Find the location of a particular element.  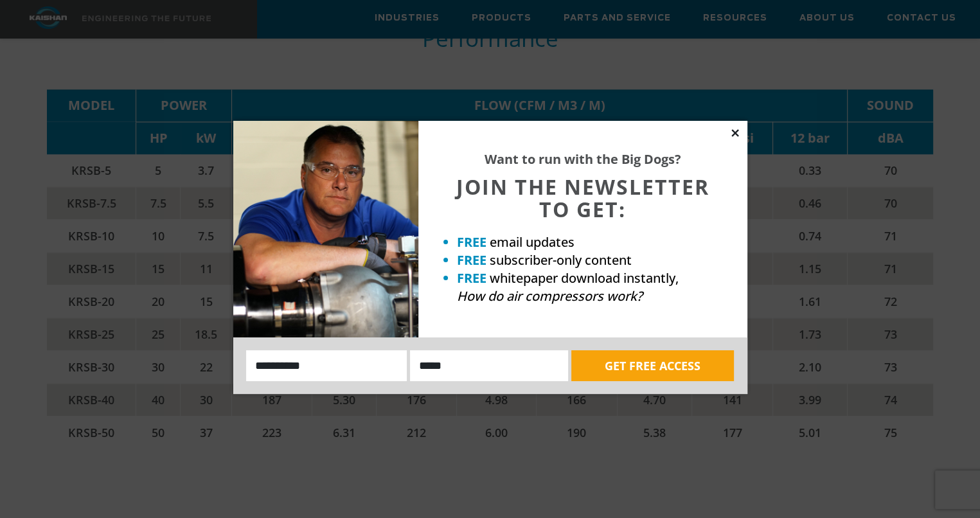

button: GET FREE ACCESS is located at coordinates (652, 366).